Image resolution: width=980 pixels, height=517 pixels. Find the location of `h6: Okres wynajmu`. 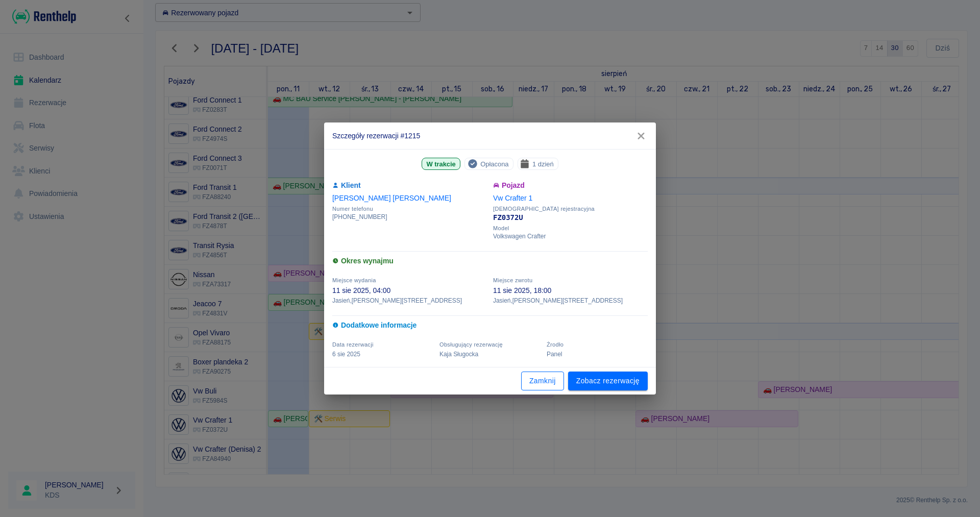

h6: Okres wynajmu is located at coordinates (490, 260).